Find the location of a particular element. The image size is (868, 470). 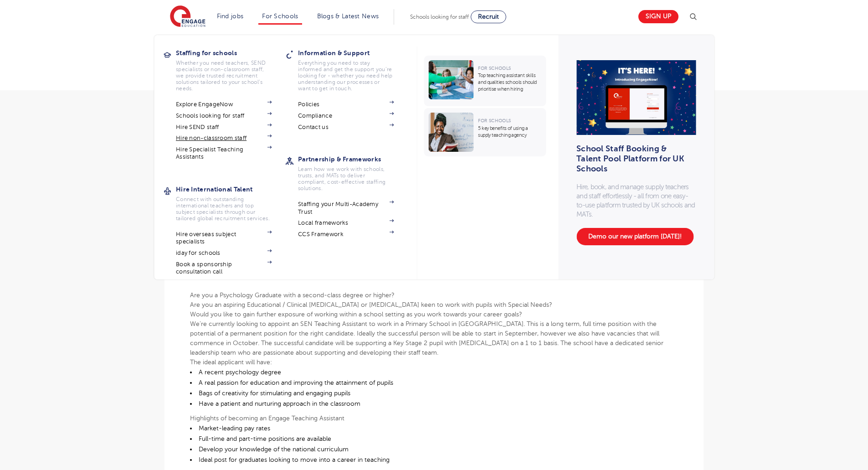

img: Engage Education is located at coordinates (188, 17).